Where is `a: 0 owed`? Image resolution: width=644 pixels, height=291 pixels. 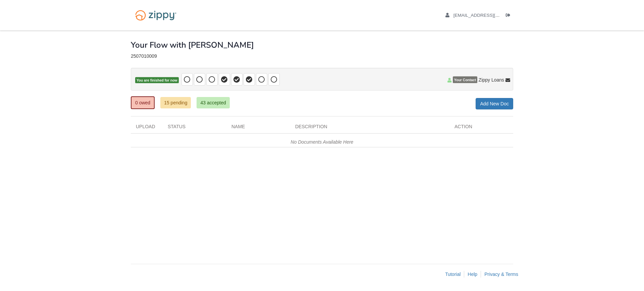
a: 0 owed is located at coordinates (143, 103).